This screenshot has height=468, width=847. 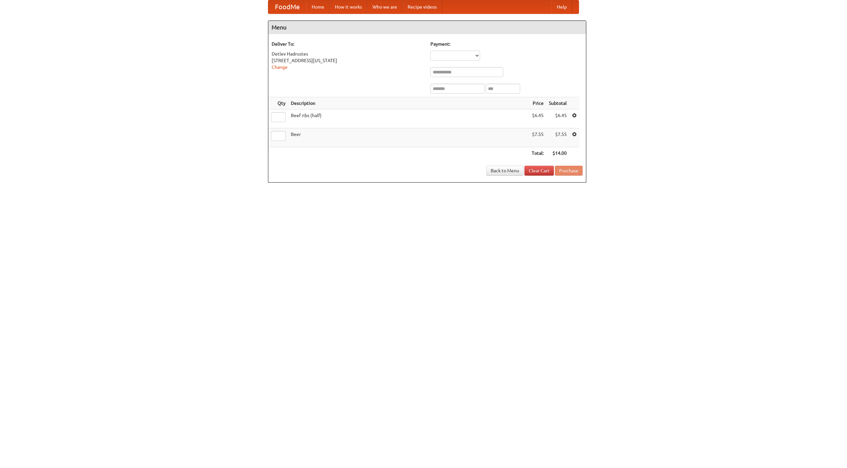 I want to click on a: Who we are, so click(x=385, y=7).